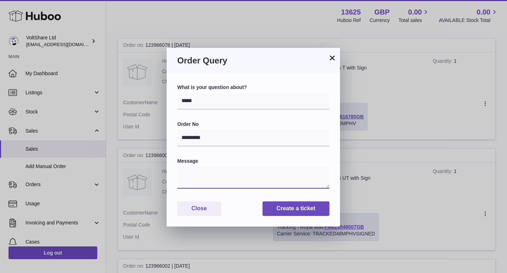 The width and height of the screenshot is (507, 273). I want to click on button: Close, so click(199, 208).